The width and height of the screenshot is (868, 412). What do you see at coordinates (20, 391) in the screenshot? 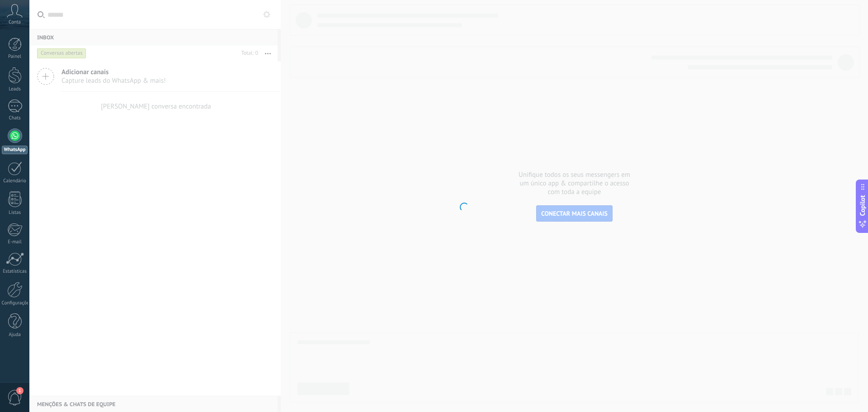
I see `span: 1` at bounding box center [20, 391].